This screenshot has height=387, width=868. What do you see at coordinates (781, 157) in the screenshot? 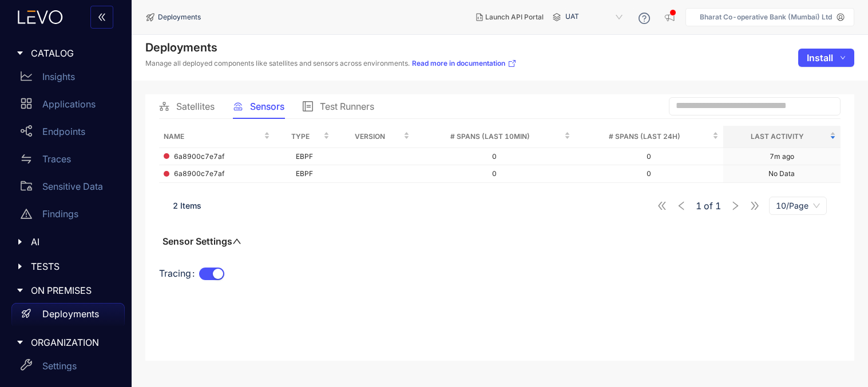
I see `div: 7m ago` at bounding box center [781, 157].